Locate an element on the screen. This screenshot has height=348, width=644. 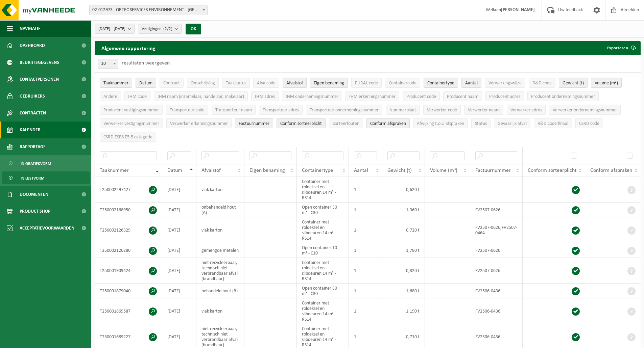
button: Producent vestigingsnummerProducent vestigingsnummer: Activate to sort is located at coordinates (131, 110).